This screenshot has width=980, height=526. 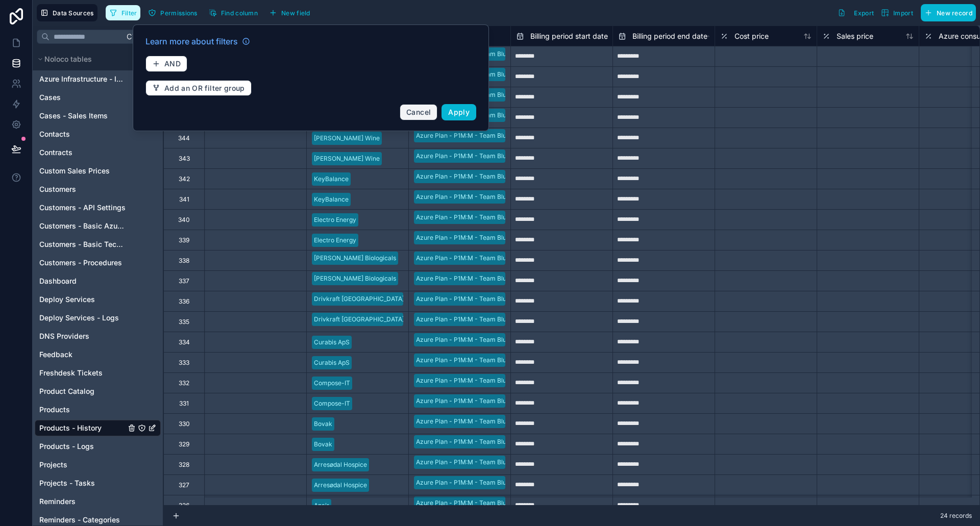 I want to click on a: Permissions, so click(x=175, y=13).